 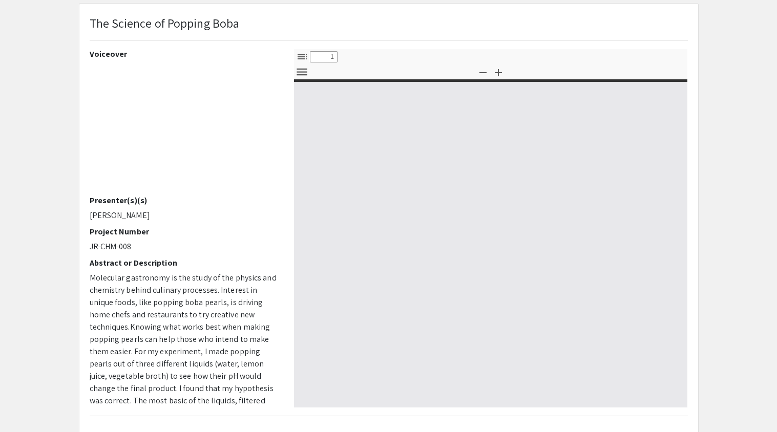 I want to click on h2: Project Number, so click(x=184, y=232).